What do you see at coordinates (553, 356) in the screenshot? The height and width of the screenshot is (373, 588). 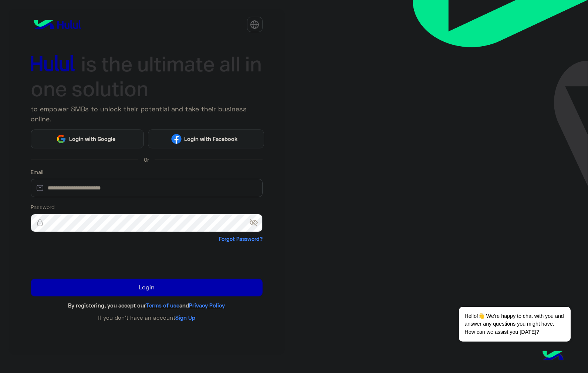 I see `img: hulul-logo.png` at bounding box center [553, 356].